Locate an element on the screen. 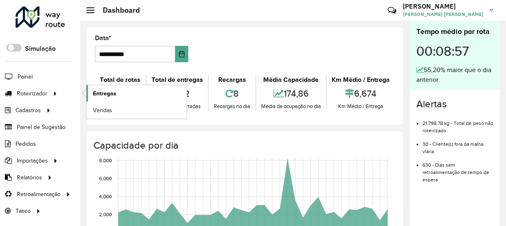  div: 55,20% maior que o dia anterior is located at coordinates (455, 75).